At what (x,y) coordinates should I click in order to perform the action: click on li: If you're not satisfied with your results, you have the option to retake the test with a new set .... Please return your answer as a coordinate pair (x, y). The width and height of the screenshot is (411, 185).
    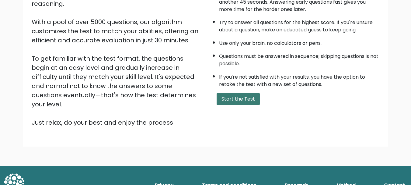
    Looking at the image, I should click on (299, 79).